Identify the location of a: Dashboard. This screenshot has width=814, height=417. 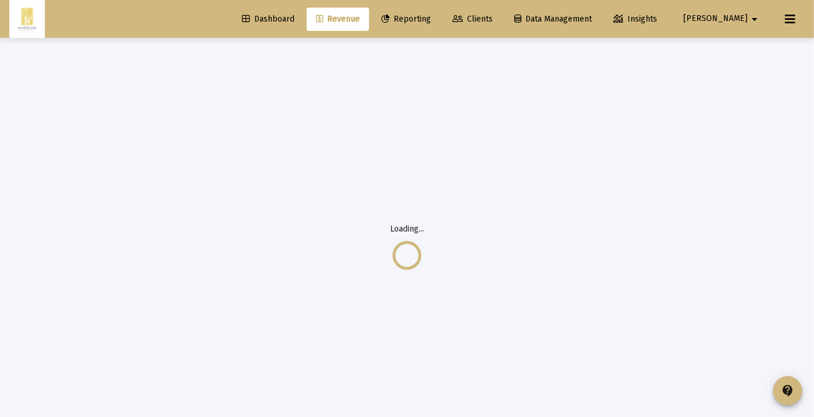
(268, 19).